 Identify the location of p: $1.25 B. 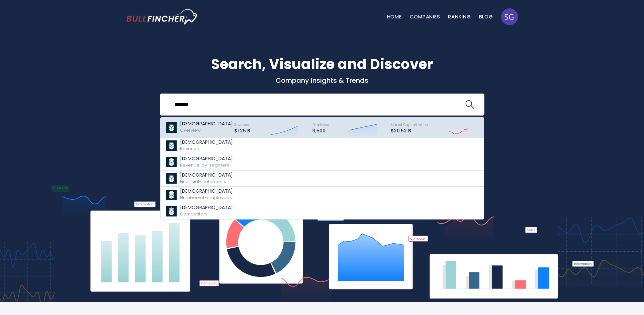
(243, 131).